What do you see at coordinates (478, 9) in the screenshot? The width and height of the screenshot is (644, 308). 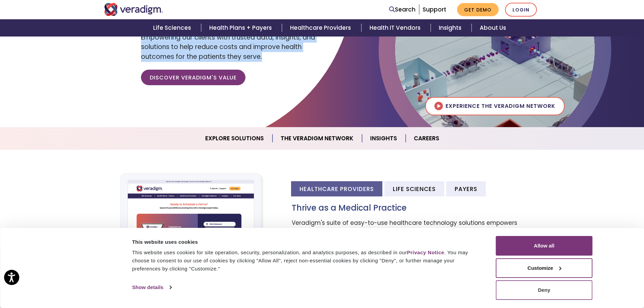 I see `a: Get Demo` at bounding box center [478, 9].